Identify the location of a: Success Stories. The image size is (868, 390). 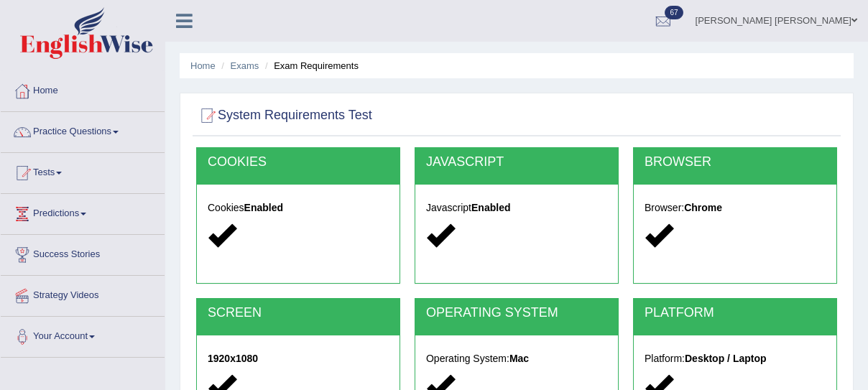
(83, 253).